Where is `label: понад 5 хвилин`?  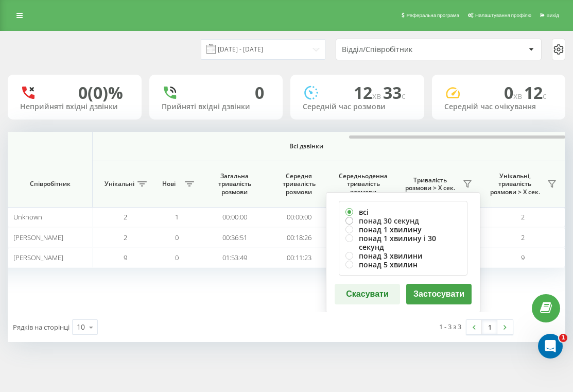 label: понад 5 хвилин is located at coordinates (403, 264).